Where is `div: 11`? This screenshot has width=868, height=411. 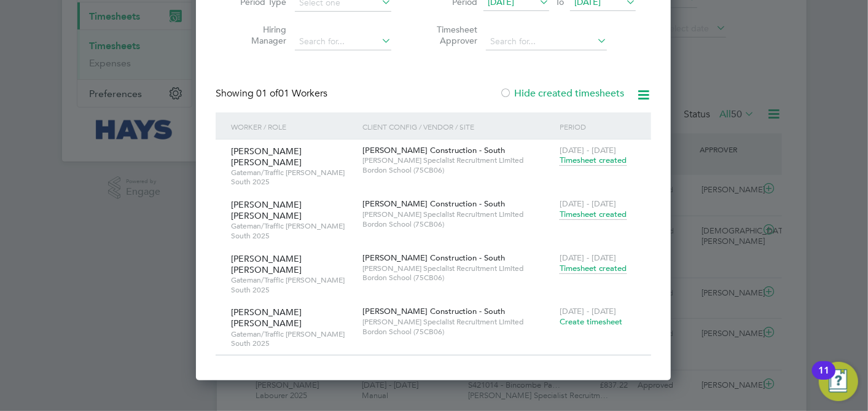 div: 11 is located at coordinates (824, 378).